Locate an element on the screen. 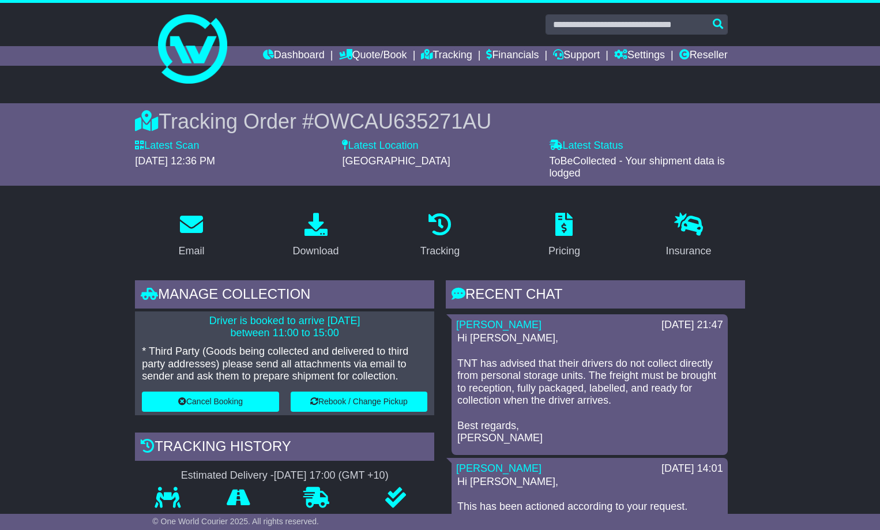 The image size is (880, 530). span: ToBeCollected - Your shipment data is lodged is located at coordinates (637, 167).